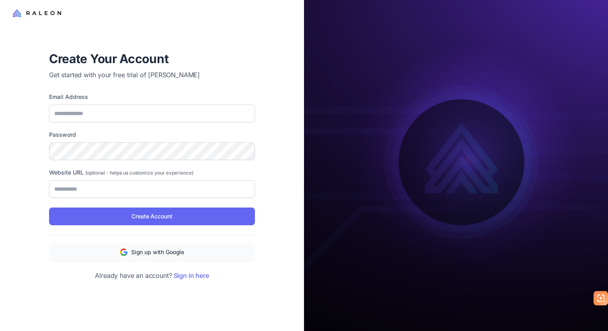 The width and height of the screenshot is (608, 331). Describe the element at coordinates (152, 252) in the screenshot. I see `button: Sign up with Google` at that location.